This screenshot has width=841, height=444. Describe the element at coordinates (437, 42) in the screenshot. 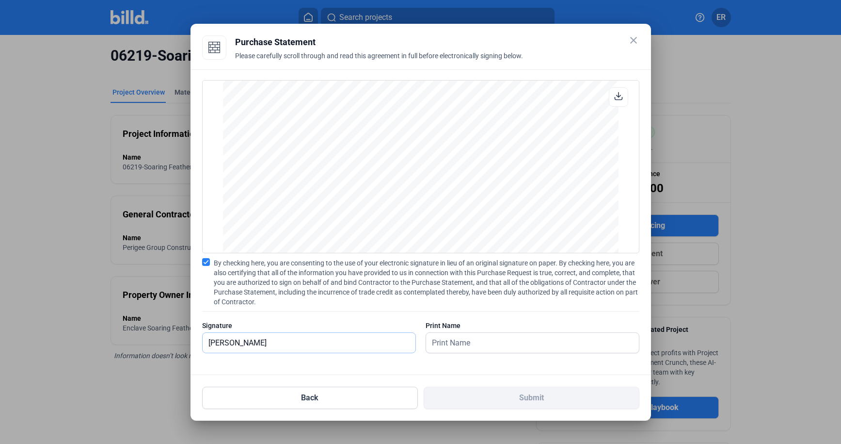

I see `div: Purchase Statement` at that location.